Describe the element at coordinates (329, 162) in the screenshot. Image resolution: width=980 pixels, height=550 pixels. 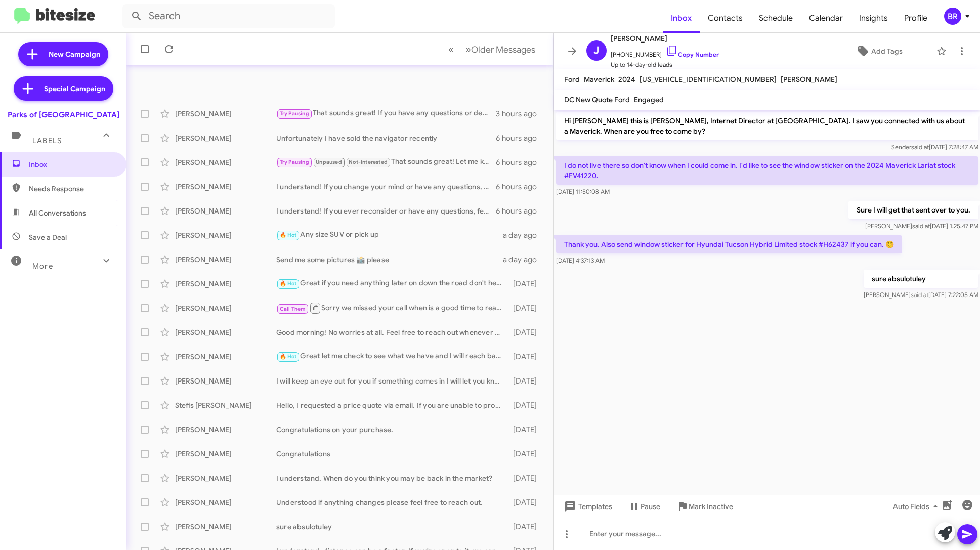
I see `span: Unpaused` at that location.